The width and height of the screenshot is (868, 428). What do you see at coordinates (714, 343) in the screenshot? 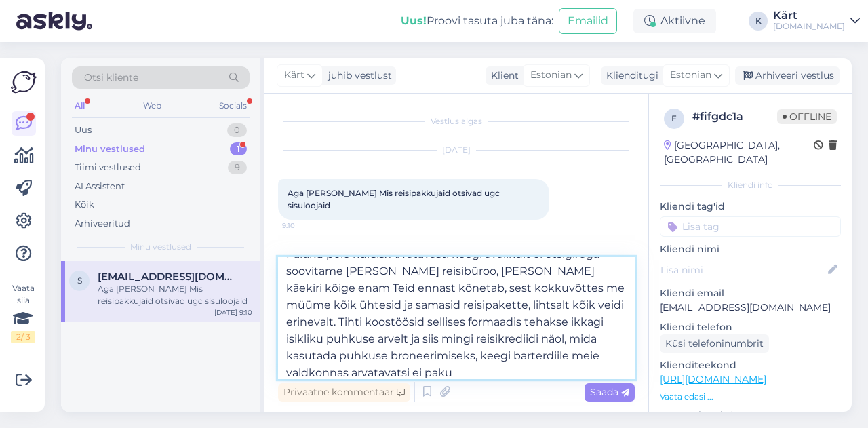
I see `div: Küsi telefoninumbrit` at bounding box center [714, 343].